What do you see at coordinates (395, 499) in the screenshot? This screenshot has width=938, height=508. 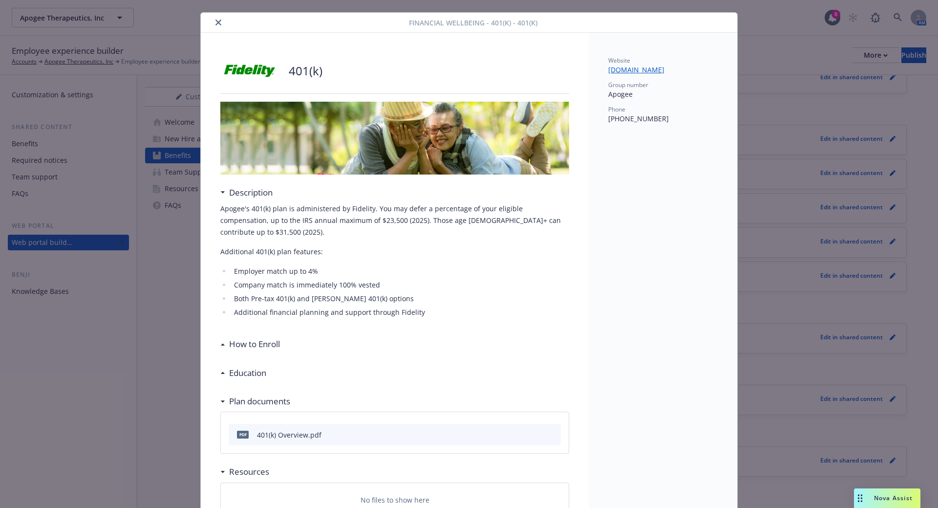 I see `p: No files to show here` at bounding box center [395, 499].